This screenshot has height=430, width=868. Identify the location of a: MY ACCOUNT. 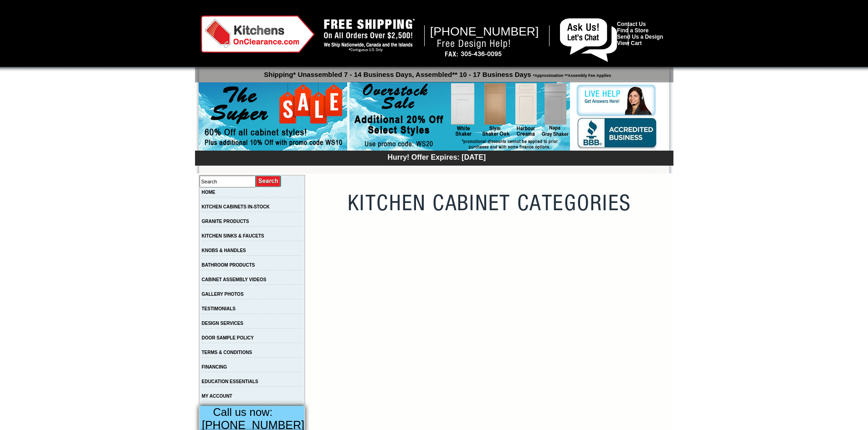
(217, 396).